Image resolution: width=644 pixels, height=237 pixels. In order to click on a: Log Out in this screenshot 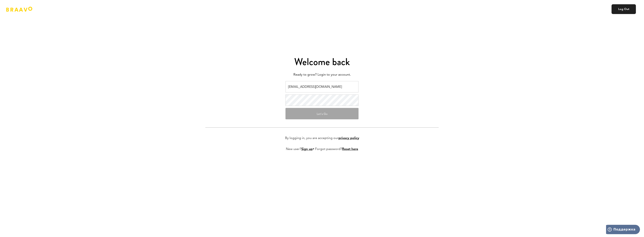, I will do `click(624, 9)`.